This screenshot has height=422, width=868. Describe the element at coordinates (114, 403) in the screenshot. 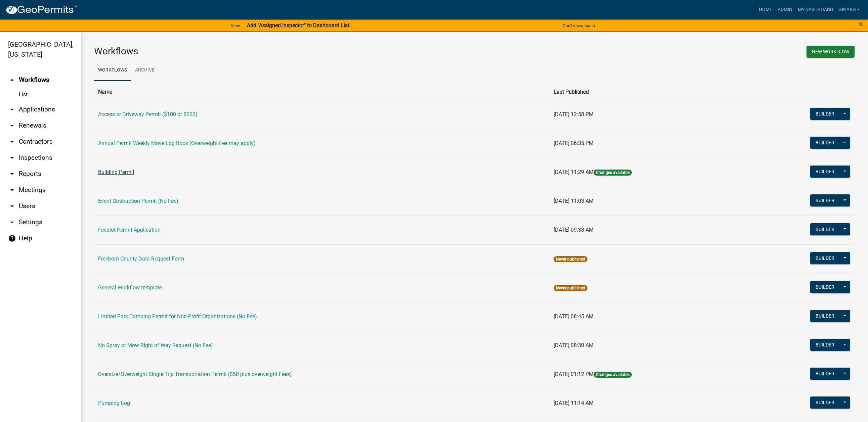

I see `a: Pumping Log` at that location.